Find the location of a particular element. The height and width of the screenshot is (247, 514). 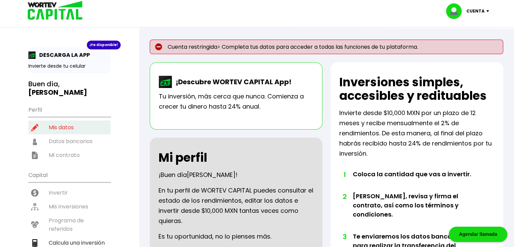

p: Cuenta restringida> Completa tus datos para acceder a todas las funciones de tu plataforma. is located at coordinates (326, 47).